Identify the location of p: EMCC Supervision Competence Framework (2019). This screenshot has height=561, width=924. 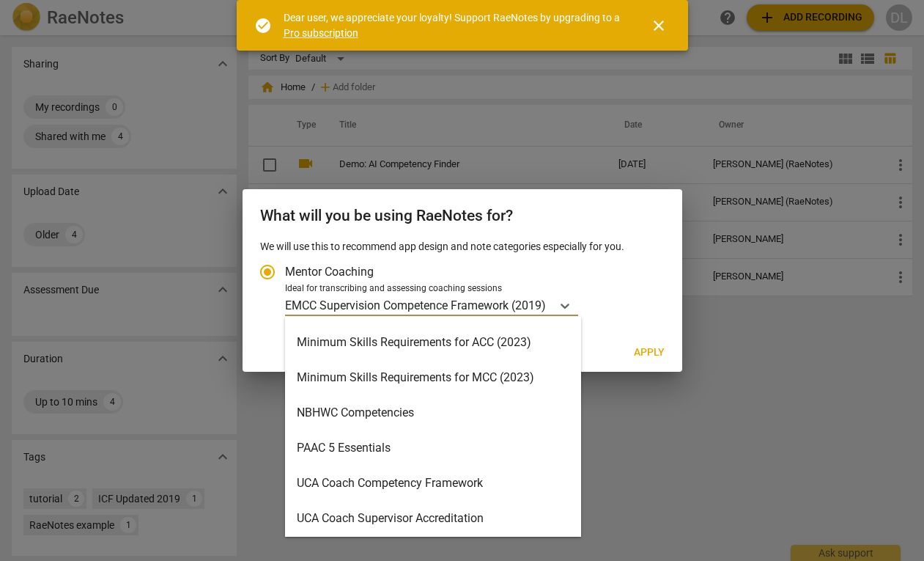
(415, 305).